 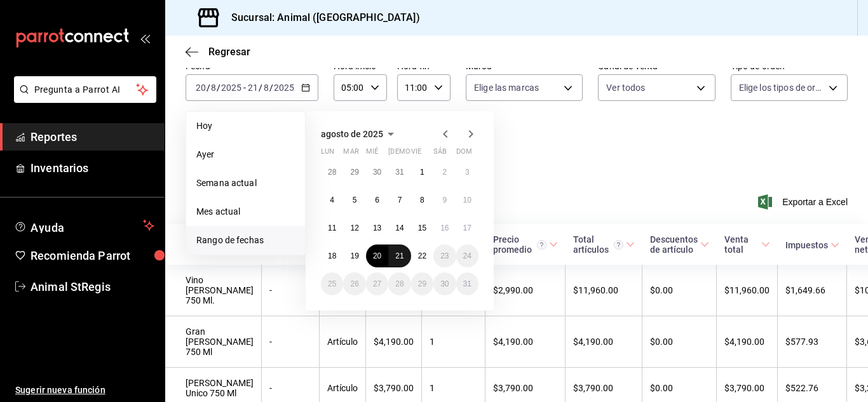 I want to click on abbr: 29 de julio de 2025, so click(x=354, y=172).